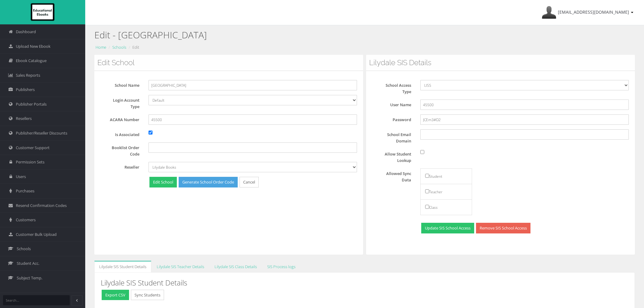 This screenshot has height=308, width=644. I want to click on span: Customers, so click(25, 220).